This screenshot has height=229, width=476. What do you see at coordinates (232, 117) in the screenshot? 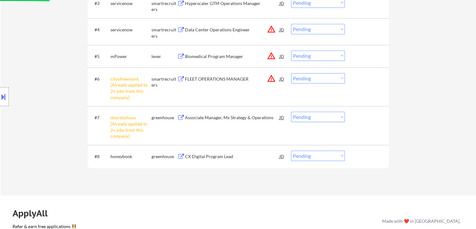
I see `div: Associate Manager, Mx Strategy & Operations` at bounding box center [232, 117].